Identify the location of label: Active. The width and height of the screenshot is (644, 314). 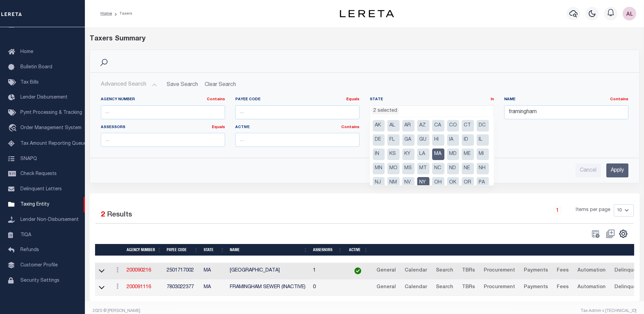
(297, 127).